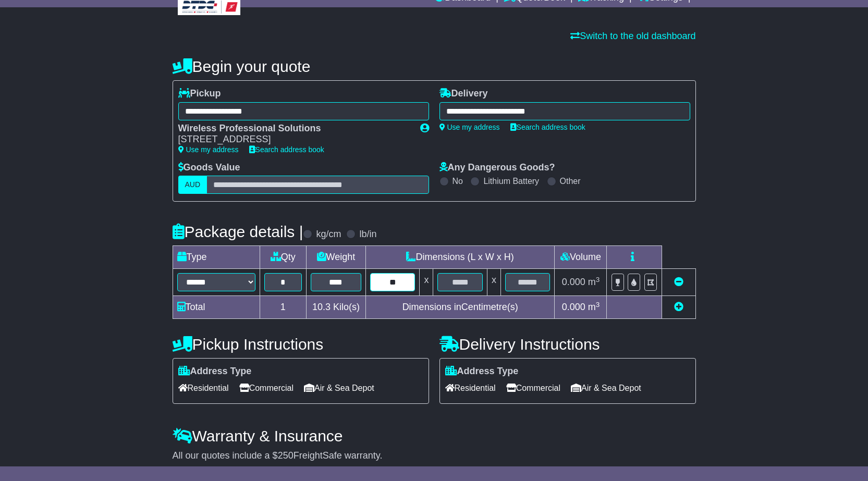 The width and height of the screenshot is (868, 481). What do you see at coordinates (209, 168) in the screenshot?
I see `label: Goods Value` at bounding box center [209, 168].